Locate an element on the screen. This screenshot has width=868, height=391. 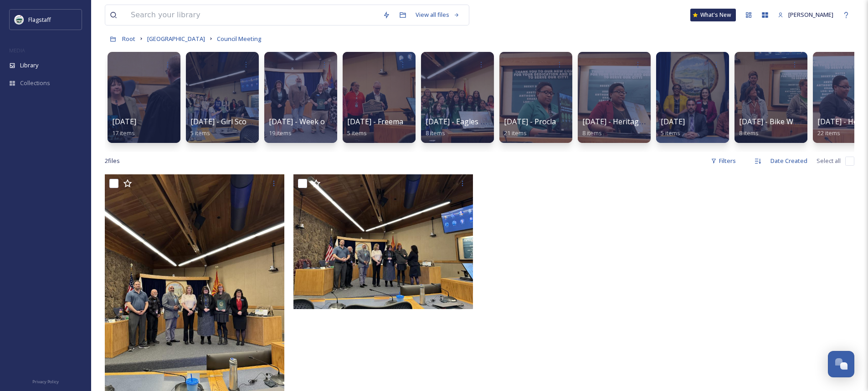
div: What's New is located at coordinates (713, 15).